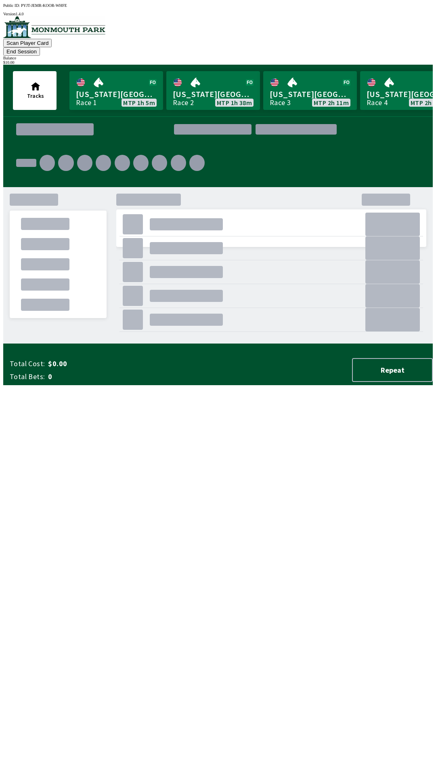 Image resolution: width=436 pixels, height=776 pixels. What do you see at coordinates (393, 370) in the screenshot?
I see `span: Repeat` at bounding box center [393, 370].